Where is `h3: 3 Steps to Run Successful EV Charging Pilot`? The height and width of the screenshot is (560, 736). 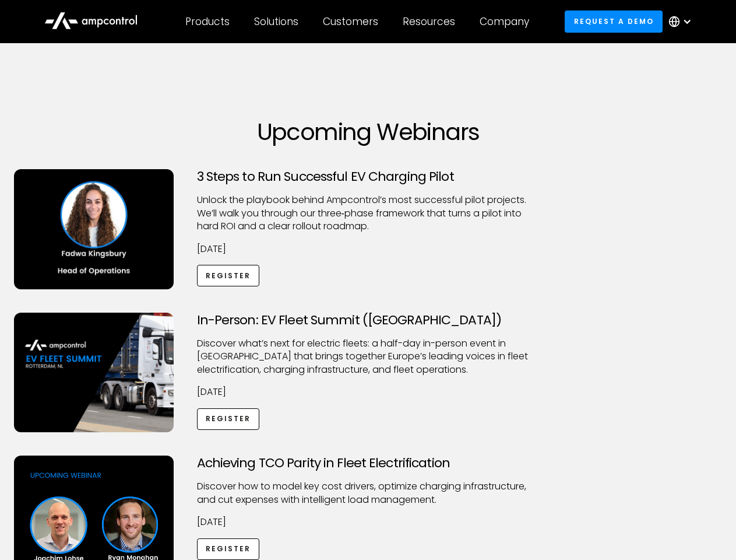 h3: 3 Steps to Run Successful EV Charging Pilot is located at coordinates (369, 177).